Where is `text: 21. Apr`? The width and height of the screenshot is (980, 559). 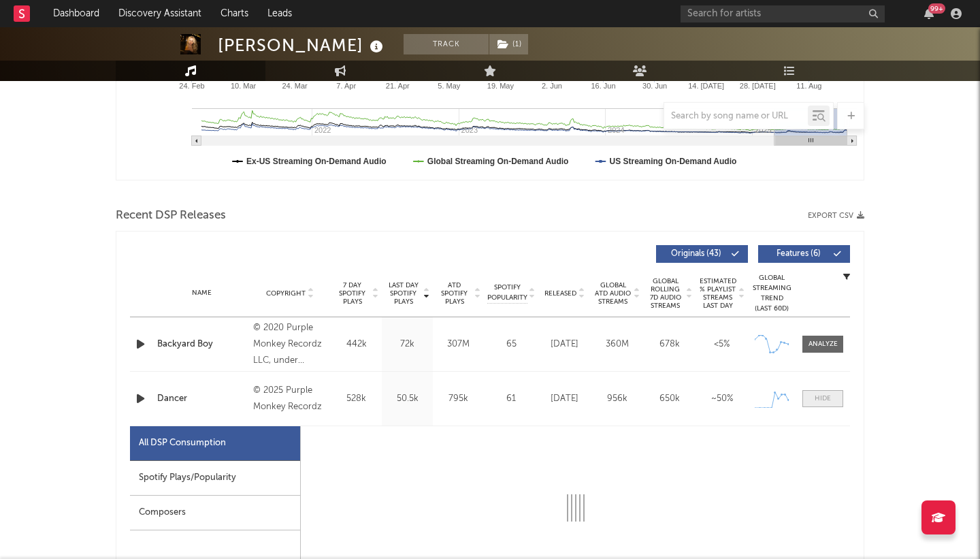
text: 21. Apr is located at coordinates (397, 86).